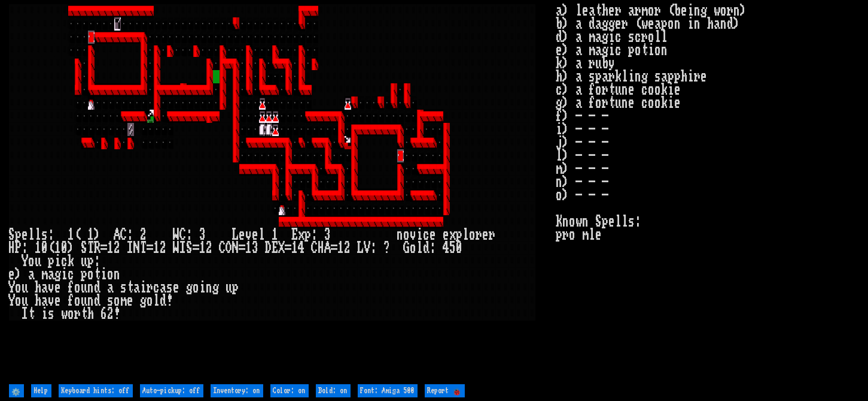 The width and height of the screenshot is (868, 401). Describe the element at coordinates (367, 248) in the screenshot. I see `div: V` at that location.